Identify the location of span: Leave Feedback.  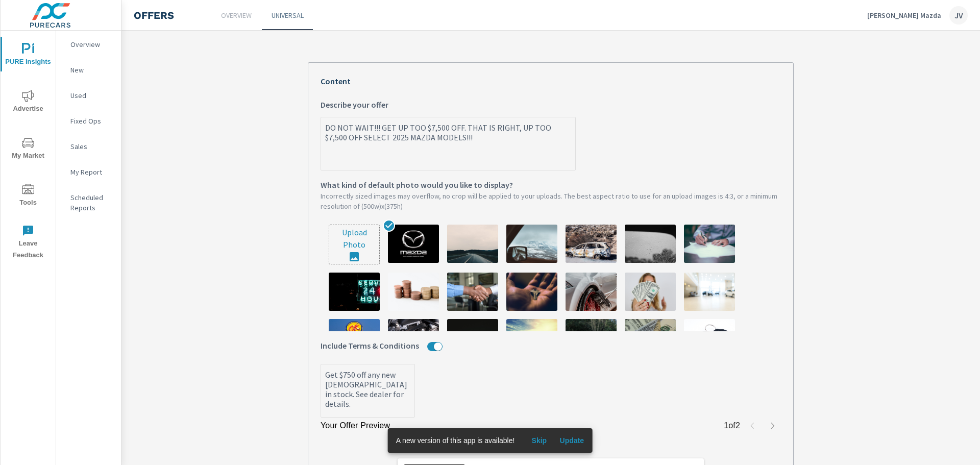
(28, 243).